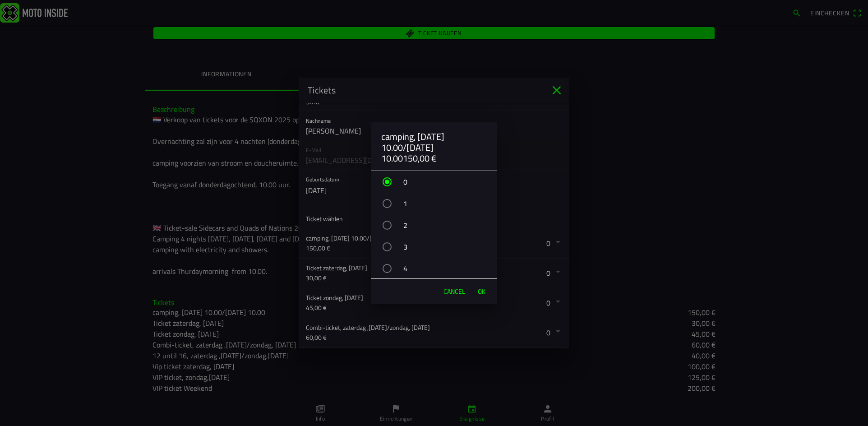 This screenshot has height=426, width=868. What do you see at coordinates (439, 203) in the screenshot?
I see `div: 1` at bounding box center [439, 203].